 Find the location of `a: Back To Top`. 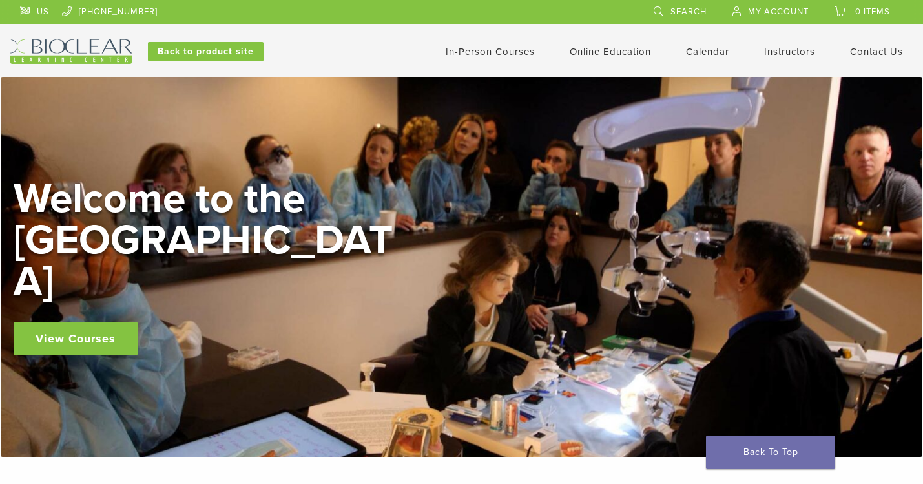

a: Back To Top is located at coordinates (771, 452).